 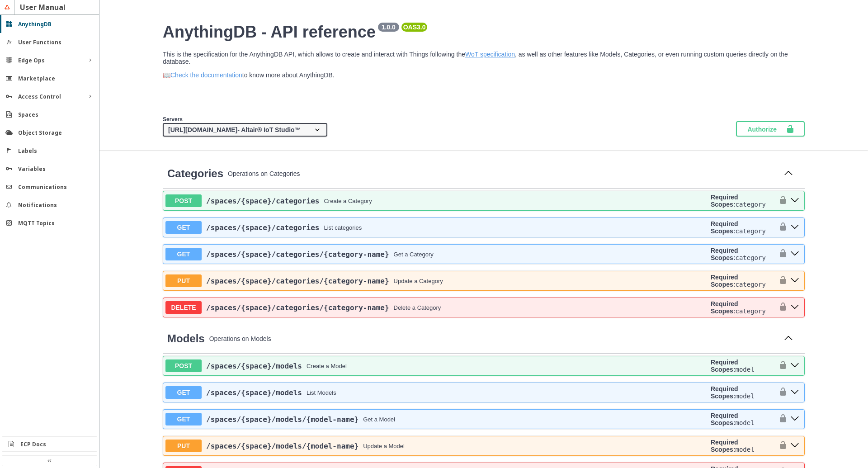 What do you see at coordinates (379, 419) in the screenshot?
I see `div: Get a Model` at bounding box center [379, 419].